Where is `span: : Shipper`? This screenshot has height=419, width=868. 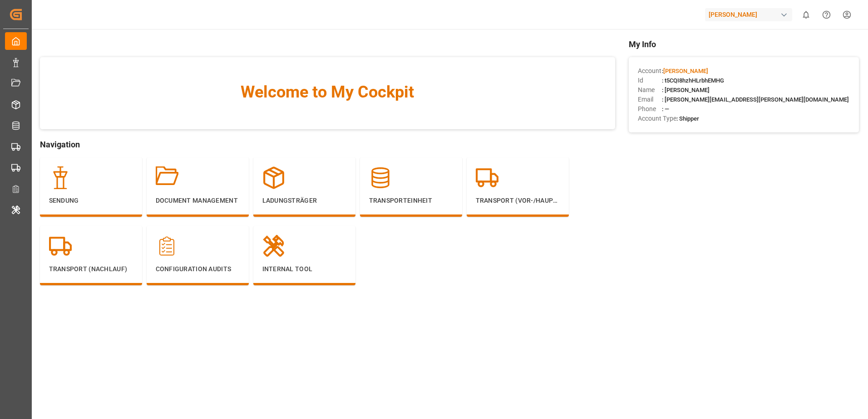 span: : Shipper is located at coordinates (687, 118).